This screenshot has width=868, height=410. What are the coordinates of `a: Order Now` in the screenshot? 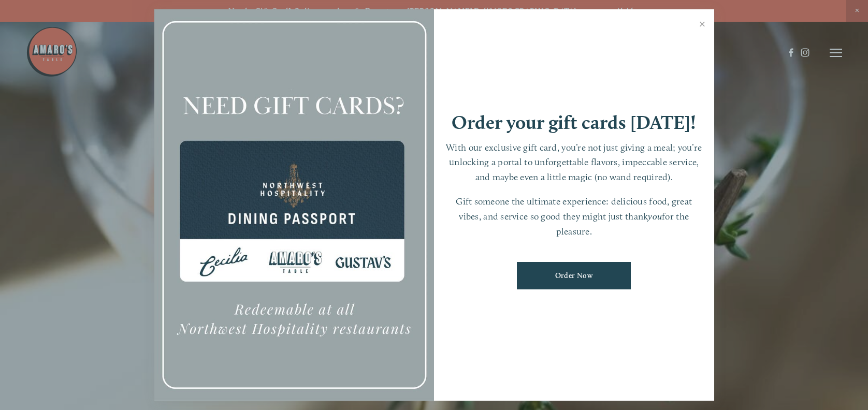 It's located at (574, 275).